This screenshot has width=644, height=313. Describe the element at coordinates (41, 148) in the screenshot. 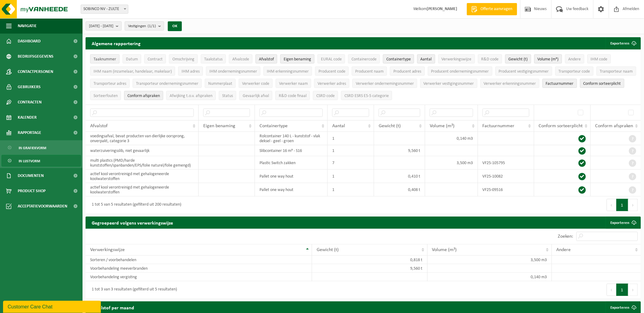

I see `a: In grafiekvorm` at that location.